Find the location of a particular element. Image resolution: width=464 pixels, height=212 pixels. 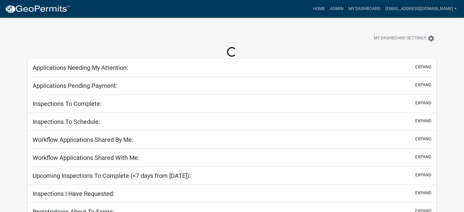

i: settings is located at coordinates (431, 38).